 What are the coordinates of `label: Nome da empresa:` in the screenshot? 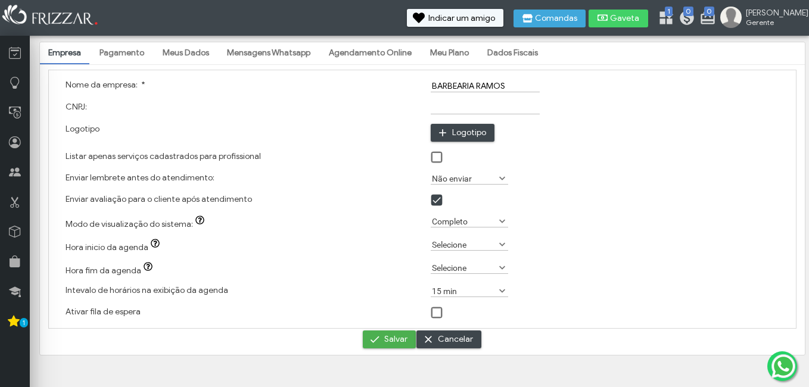 It's located at (105, 85).